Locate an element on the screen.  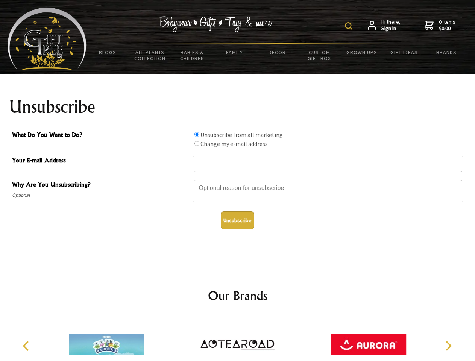
a: Hi there,Sign in is located at coordinates (384, 25).